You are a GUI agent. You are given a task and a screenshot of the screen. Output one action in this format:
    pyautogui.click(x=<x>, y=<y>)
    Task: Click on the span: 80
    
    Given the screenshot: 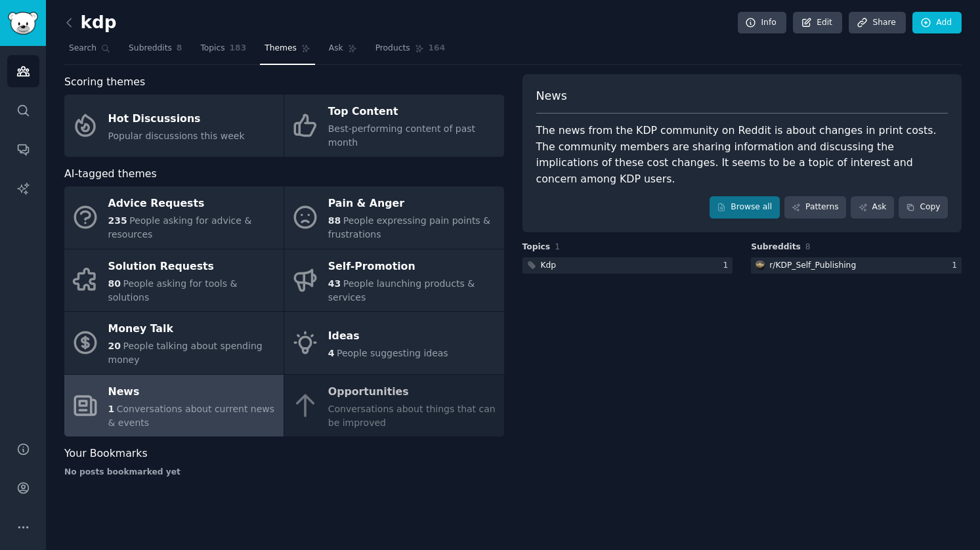 What is the action you would take?
    pyautogui.click(x=114, y=284)
    